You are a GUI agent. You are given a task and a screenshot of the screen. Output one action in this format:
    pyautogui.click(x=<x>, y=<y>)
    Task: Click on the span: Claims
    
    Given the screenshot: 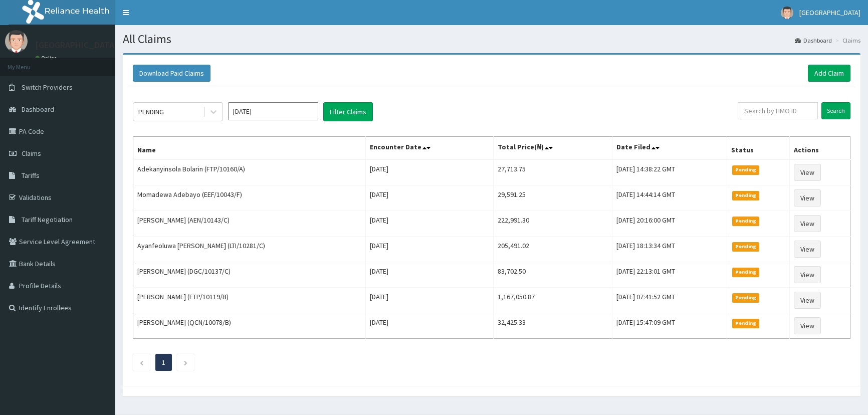 What is the action you would take?
    pyautogui.click(x=31, y=154)
    